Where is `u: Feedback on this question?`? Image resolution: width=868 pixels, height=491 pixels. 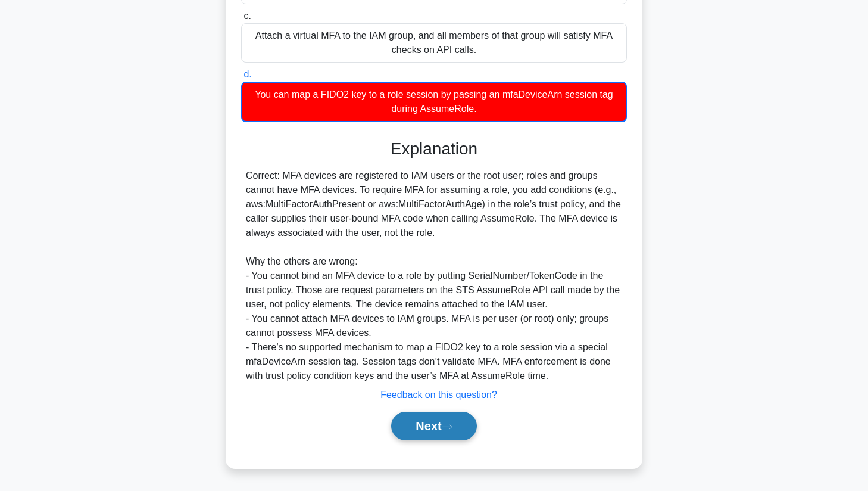
u: Feedback on this question? is located at coordinates (439, 394).